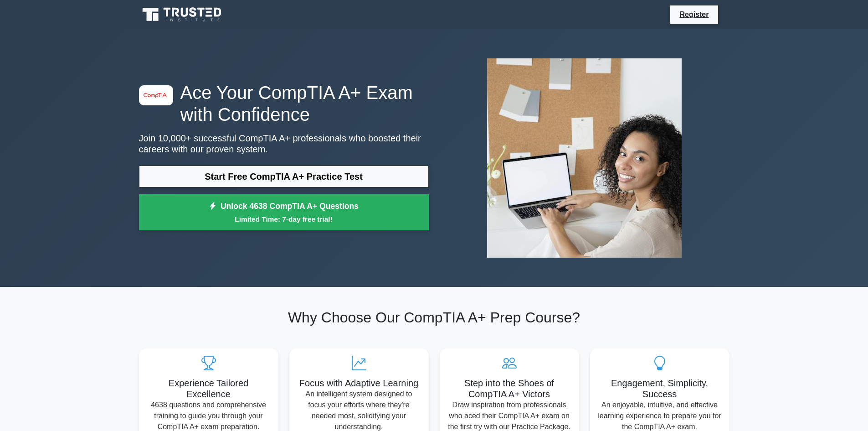 The image size is (868, 431). Describe the element at coordinates (509, 389) in the screenshot. I see `h5: Step into the Shoes of CompTIA A+ Victors` at that location.